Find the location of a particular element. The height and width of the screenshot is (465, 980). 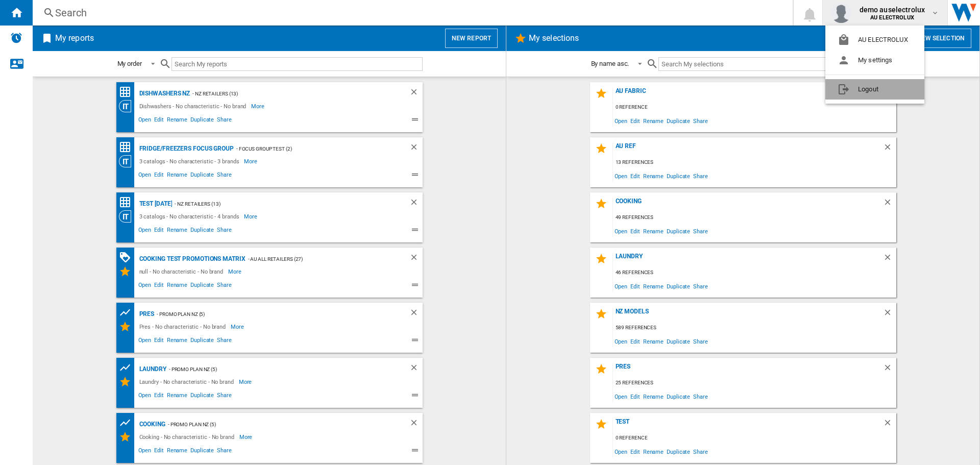

button: AU ELECTROLUX is located at coordinates (875, 40).